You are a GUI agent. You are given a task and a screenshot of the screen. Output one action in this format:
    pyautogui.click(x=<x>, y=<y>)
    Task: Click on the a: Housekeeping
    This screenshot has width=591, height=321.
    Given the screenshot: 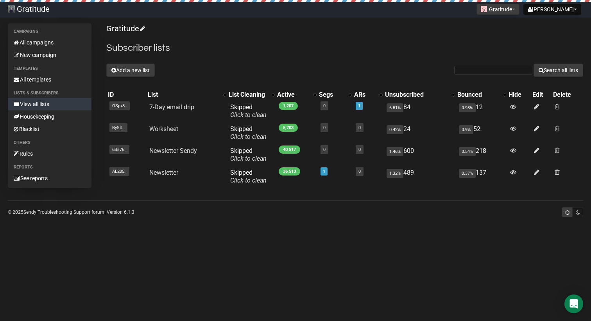 What is the action you would take?
    pyautogui.click(x=50, y=117)
    